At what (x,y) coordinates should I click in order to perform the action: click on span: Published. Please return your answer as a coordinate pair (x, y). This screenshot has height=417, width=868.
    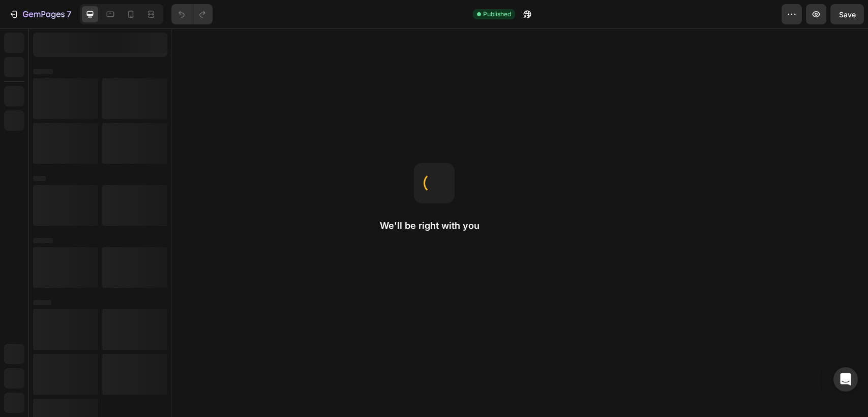
    Looking at the image, I should click on (497, 14).